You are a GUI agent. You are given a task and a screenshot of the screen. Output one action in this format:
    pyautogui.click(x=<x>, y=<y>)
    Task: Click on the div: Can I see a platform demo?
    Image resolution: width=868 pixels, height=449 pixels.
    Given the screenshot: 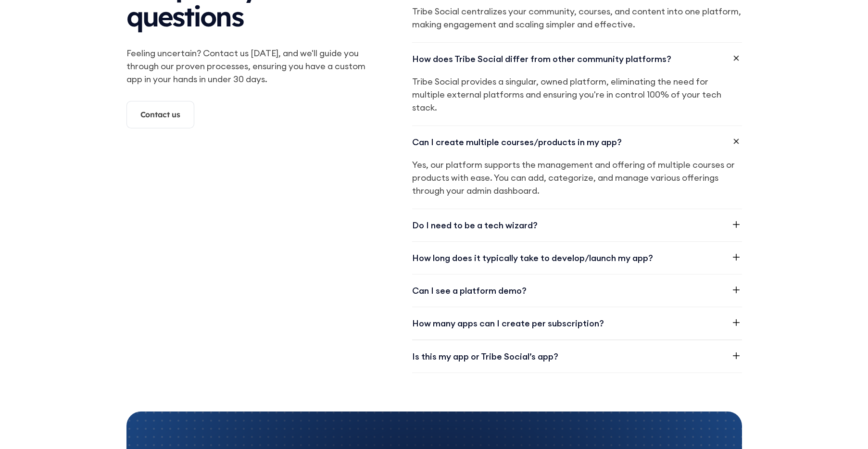 What is the action you would take?
    pyautogui.click(x=469, y=291)
    